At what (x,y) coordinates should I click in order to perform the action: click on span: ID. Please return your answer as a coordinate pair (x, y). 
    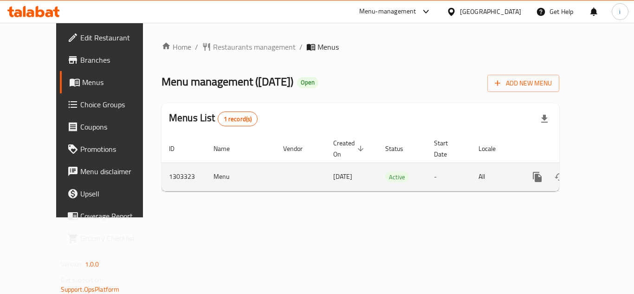
    Looking at the image, I should click on (178, 149).